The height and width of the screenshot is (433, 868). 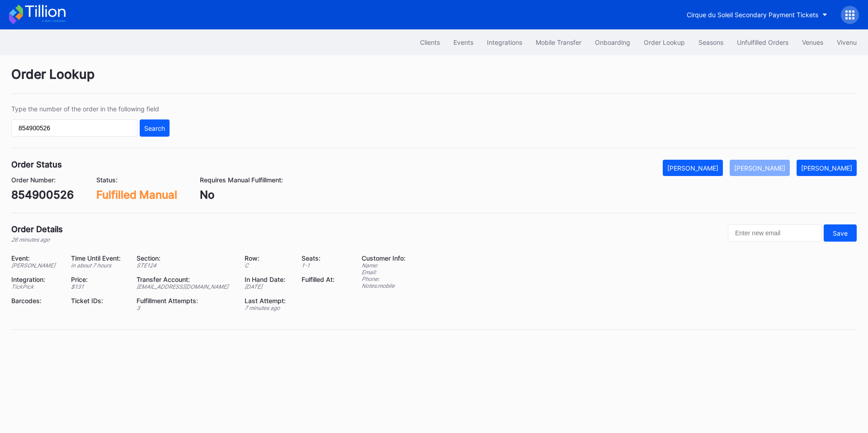 I want to click on div: Unfulfilled Orders, so click(x=763, y=42).